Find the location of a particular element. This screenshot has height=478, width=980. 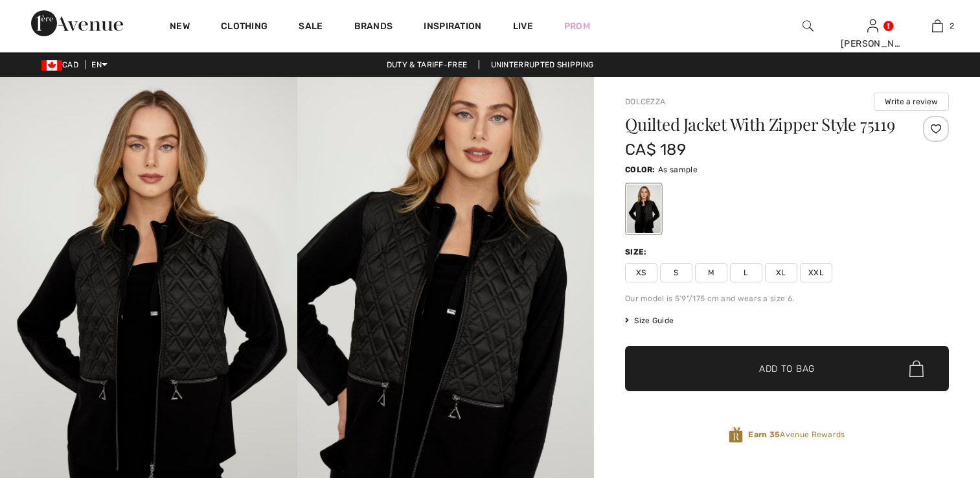

img: My Info is located at coordinates (872, 26).